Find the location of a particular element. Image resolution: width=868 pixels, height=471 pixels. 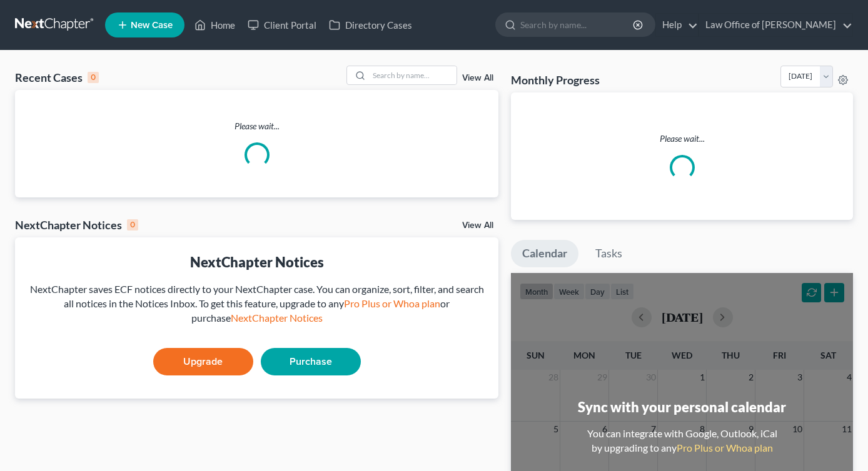

div: You can integrate with Google, Outlook, iCal by upgrading to any is located at coordinates (682, 441).